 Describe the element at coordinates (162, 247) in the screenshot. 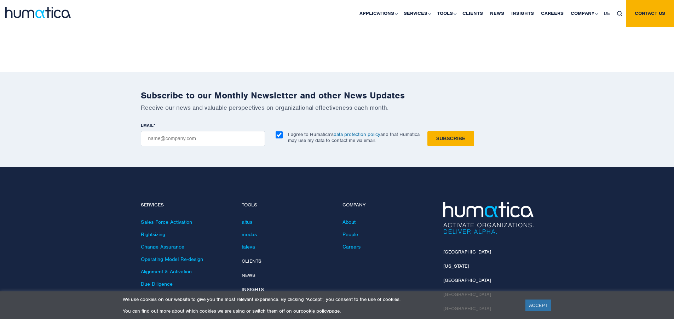

I see `a: Change Assurance` at that location.